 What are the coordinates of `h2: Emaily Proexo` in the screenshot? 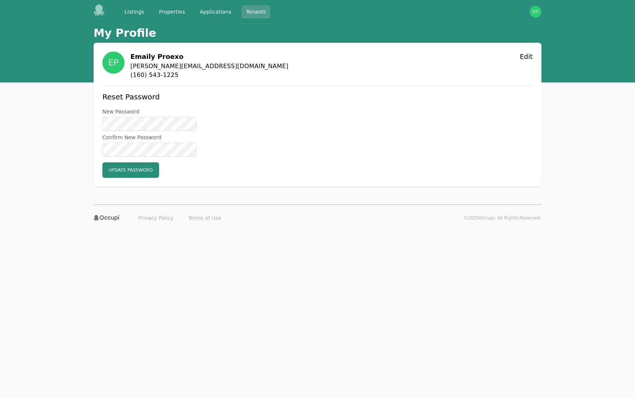 It's located at (209, 57).